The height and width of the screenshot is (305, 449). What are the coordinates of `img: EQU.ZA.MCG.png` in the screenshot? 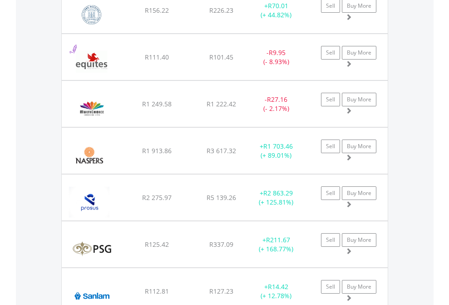 It's located at (92, 108).